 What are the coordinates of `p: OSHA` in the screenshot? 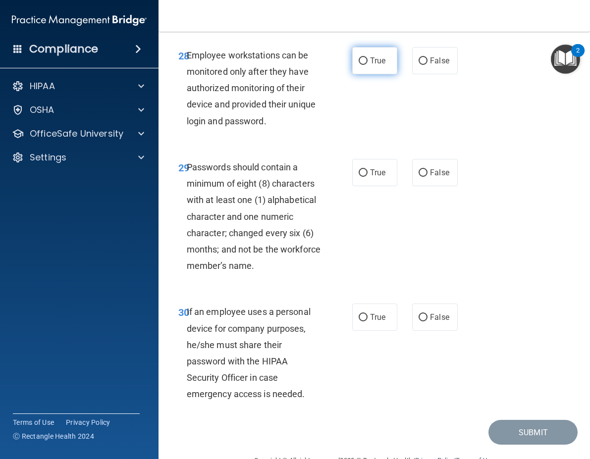 It's located at (42, 110).